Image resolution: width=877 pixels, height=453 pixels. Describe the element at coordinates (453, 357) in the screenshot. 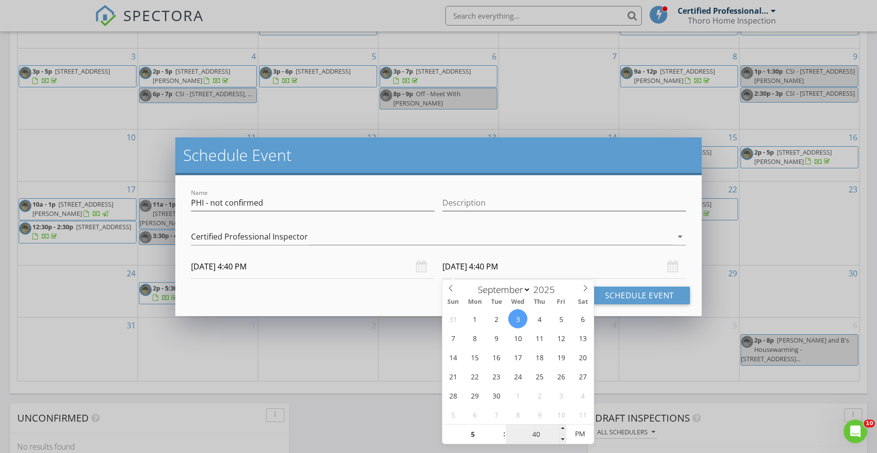

I see `span: September 14, 2025` at that location.